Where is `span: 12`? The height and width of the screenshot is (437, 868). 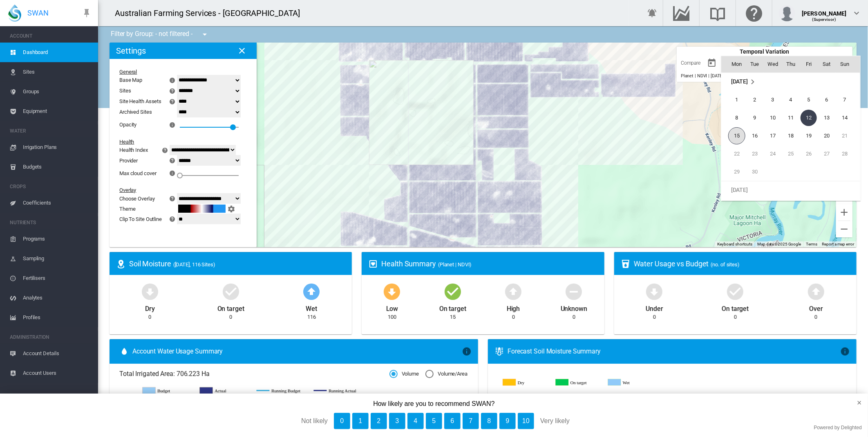
span: 12 is located at coordinates (808, 118).